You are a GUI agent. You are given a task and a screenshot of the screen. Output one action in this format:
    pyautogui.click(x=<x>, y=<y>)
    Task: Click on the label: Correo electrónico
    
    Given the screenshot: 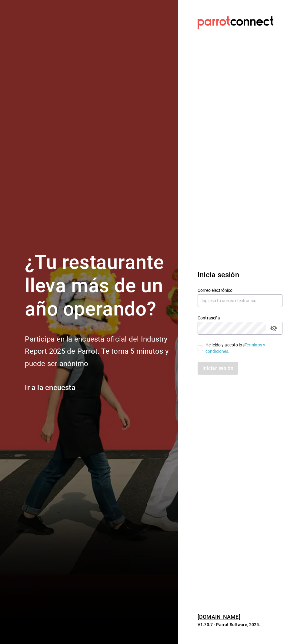 What is the action you would take?
    pyautogui.click(x=240, y=290)
    